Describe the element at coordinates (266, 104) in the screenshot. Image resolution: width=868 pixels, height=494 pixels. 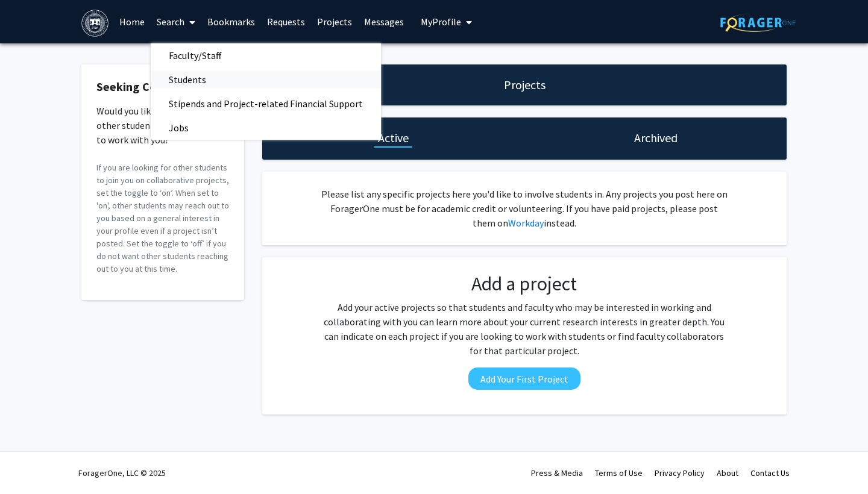
I see `span: Stipends and Project-related Financial Support` at that location.